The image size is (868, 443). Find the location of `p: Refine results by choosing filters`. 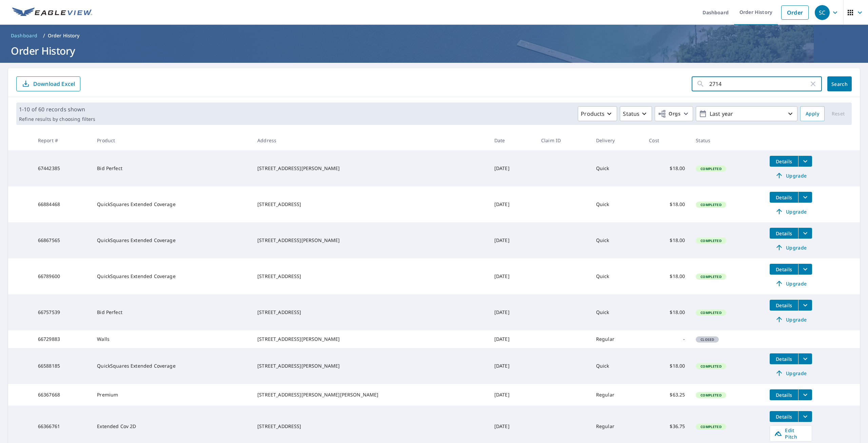

p: Refine results by choosing filters is located at coordinates (57, 119).